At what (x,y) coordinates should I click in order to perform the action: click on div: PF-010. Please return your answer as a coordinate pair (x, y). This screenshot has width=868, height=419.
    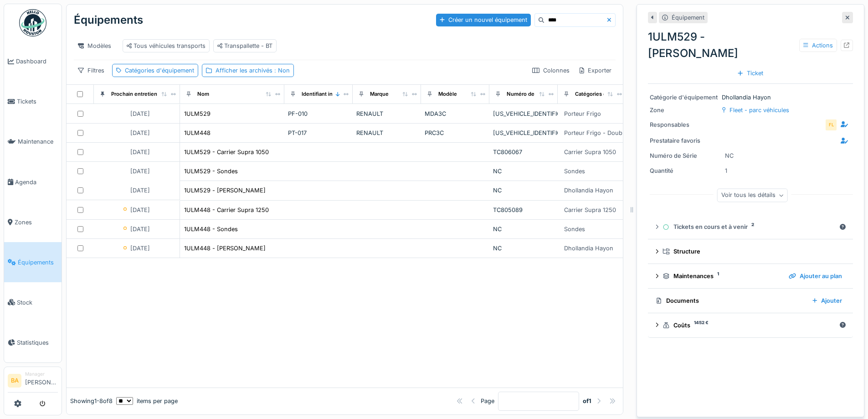
    Looking at the image, I should click on (318, 113).